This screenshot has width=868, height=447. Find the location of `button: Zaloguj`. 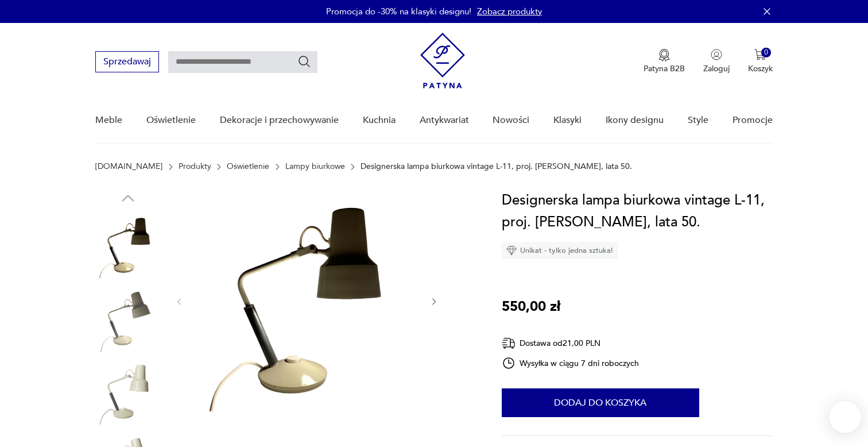

button: Zaloguj is located at coordinates (717, 62).